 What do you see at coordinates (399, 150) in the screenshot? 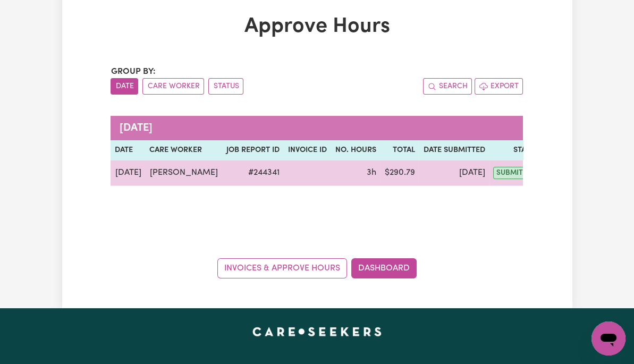
I see `th: Total` at bounding box center [399, 150].